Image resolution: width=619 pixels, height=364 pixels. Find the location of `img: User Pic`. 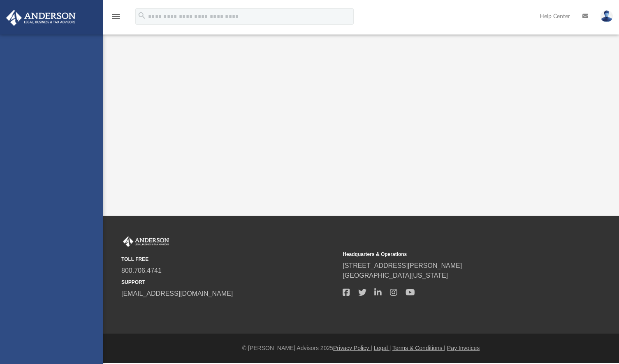

img: User Pic is located at coordinates (607, 16).